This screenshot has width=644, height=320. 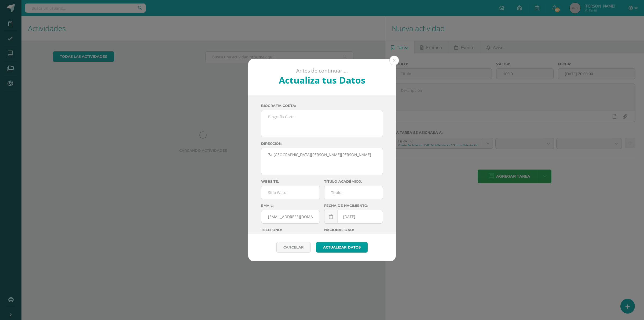 I want to click on label: Email:, so click(x=290, y=205).